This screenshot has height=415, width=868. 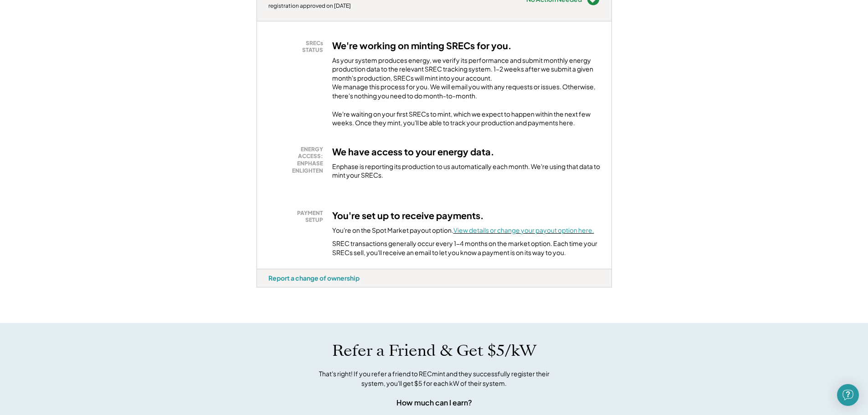 What do you see at coordinates (434, 403) in the screenshot?
I see `div: How much can I earn?` at bounding box center [434, 403].